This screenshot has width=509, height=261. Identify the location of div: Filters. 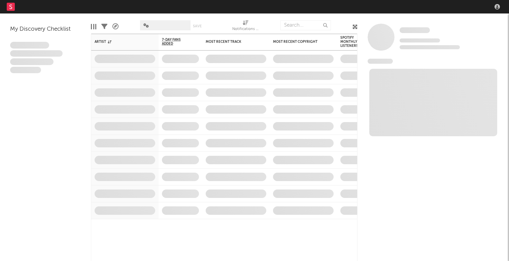
(104, 27).